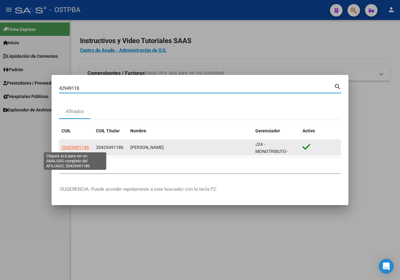  Describe the element at coordinates (273, 155) in the screenshot. I see `span: J24 - MONOTRIBUTO-IGUALDAD SALUD-PRENSA` at that location.